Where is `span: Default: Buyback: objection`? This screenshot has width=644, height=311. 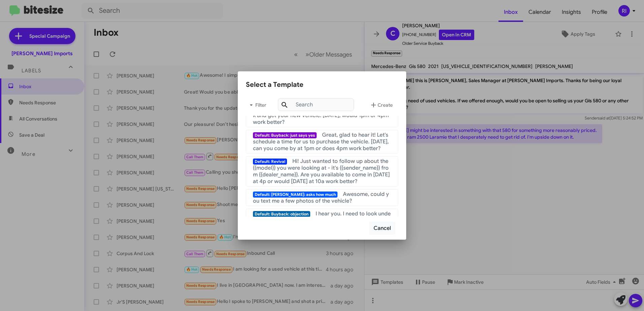 span: Default: Buyback: objection is located at coordinates (281, 214).